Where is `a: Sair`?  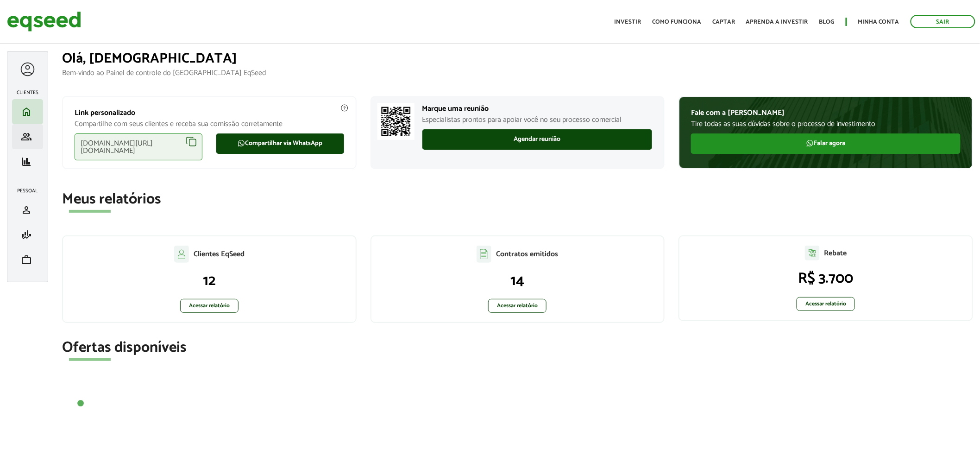
a: Sair is located at coordinates (942, 21).